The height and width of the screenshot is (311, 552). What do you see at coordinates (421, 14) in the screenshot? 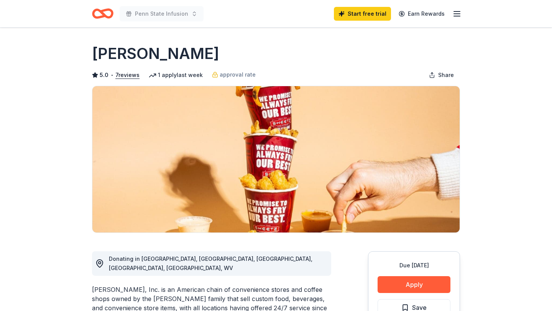
I see `a: Earn Rewards` at bounding box center [421, 14].